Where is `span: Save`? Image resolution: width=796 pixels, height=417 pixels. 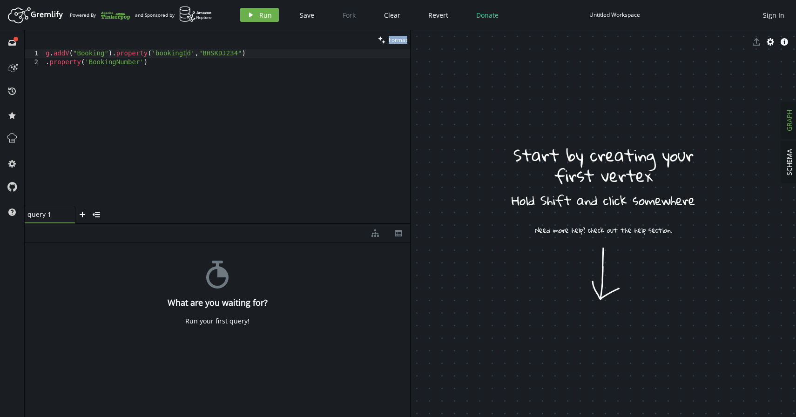
span: Save is located at coordinates (307, 15).